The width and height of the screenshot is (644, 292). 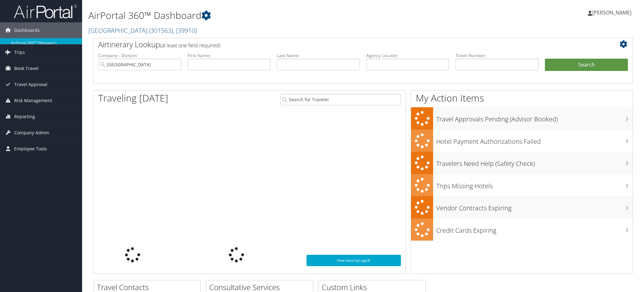 I want to click on h3: Travel Approvals Pending (Advisor Booked), so click(x=534, y=117).